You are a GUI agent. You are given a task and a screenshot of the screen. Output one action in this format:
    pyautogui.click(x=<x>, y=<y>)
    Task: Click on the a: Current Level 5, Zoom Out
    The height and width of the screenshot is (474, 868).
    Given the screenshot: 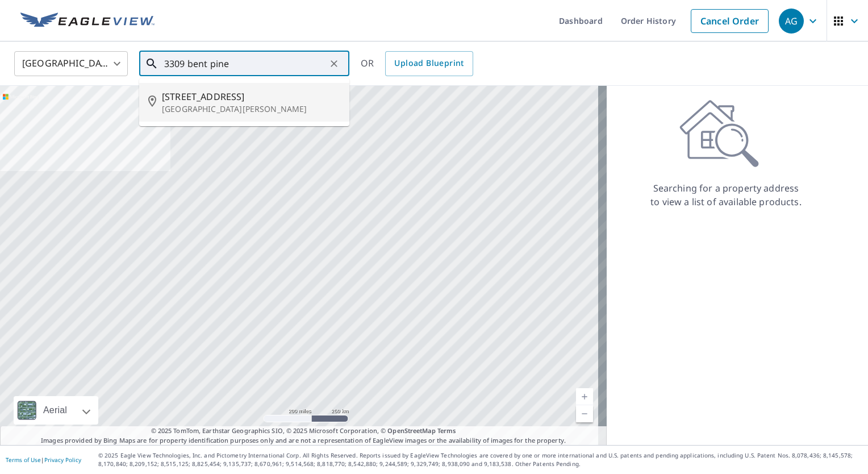 What is the action you would take?
    pyautogui.click(x=585, y=414)
    